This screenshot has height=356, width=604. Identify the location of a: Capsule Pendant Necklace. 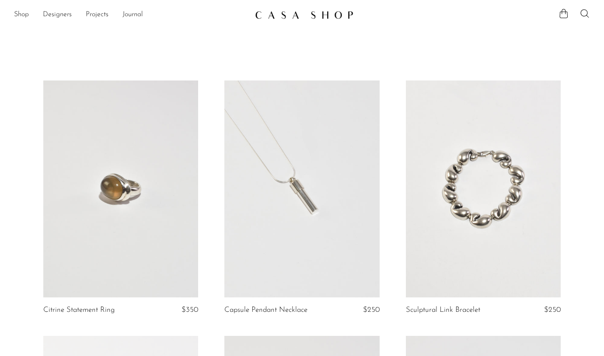
(266, 310).